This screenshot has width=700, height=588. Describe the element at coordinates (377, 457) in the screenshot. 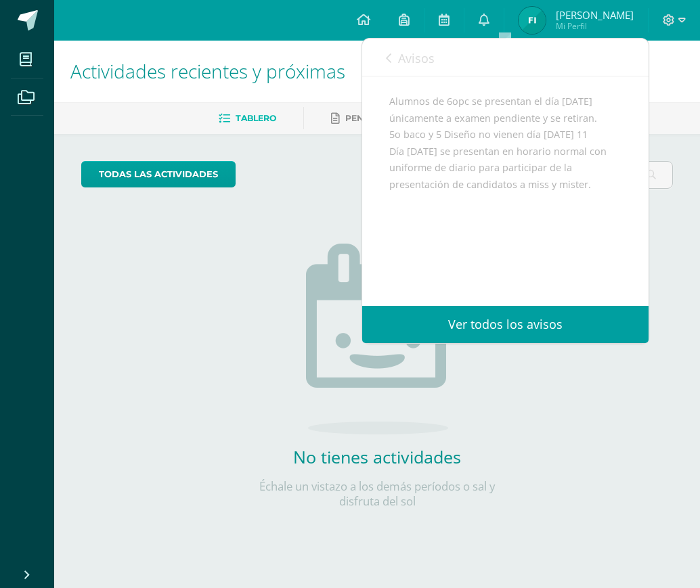

I see `h2: No tienes actividades` at that location.